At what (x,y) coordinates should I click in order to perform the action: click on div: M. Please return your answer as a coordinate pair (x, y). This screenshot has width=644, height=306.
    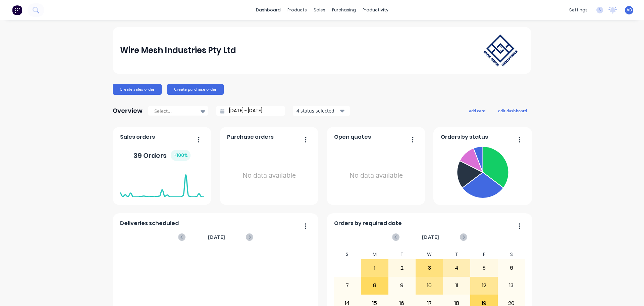
    Looking at the image, I should click on (375, 254).